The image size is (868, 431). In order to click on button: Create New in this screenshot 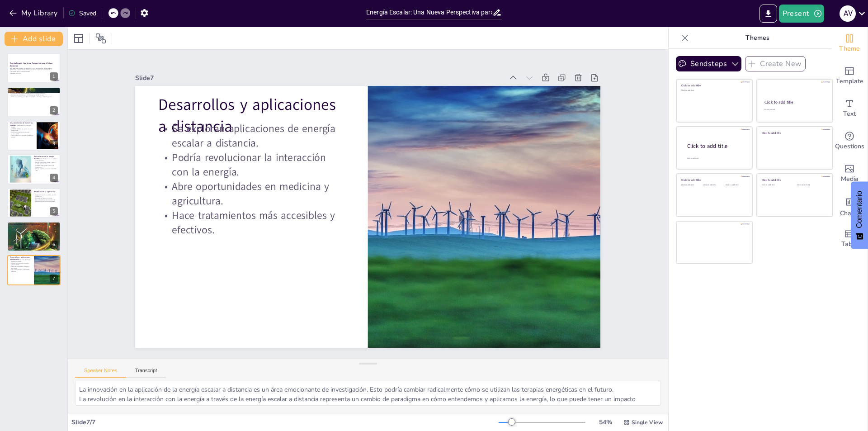, I will do `click(775, 64)`.